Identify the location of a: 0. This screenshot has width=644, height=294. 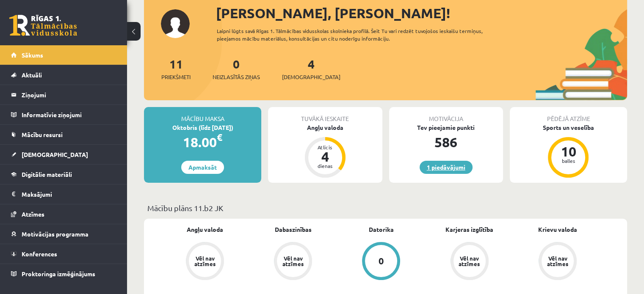
(381, 262).